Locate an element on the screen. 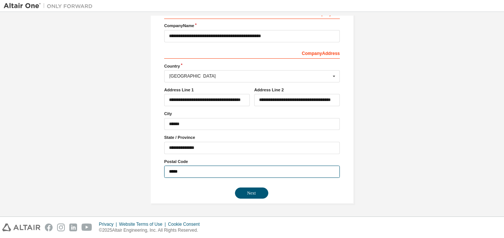 This screenshot has height=238, width=504. div: Website Terms of Use is located at coordinates (143, 224).